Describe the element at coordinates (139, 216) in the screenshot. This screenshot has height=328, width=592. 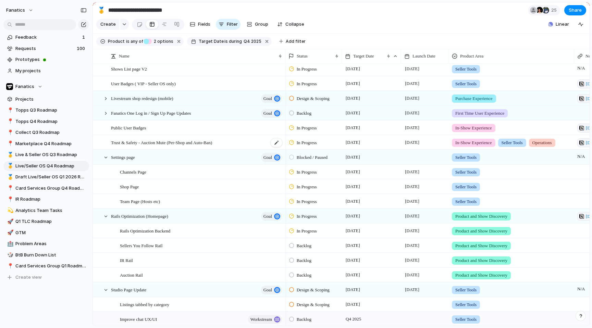
I see `span: Rails Optimization (Homepage)` at that location.